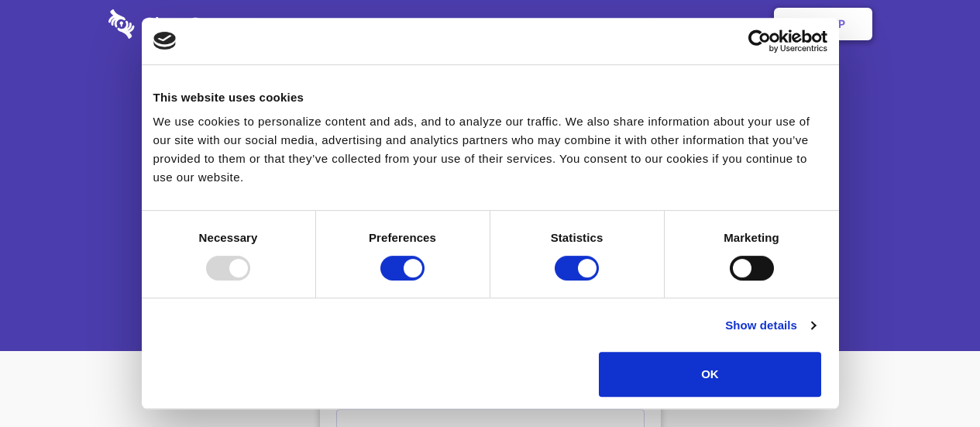 Image resolution: width=980 pixels, height=427 pixels. What do you see at coordinates (165, 40) in the screenshot?
I see `img: logo` at bounding box center [165, 40].